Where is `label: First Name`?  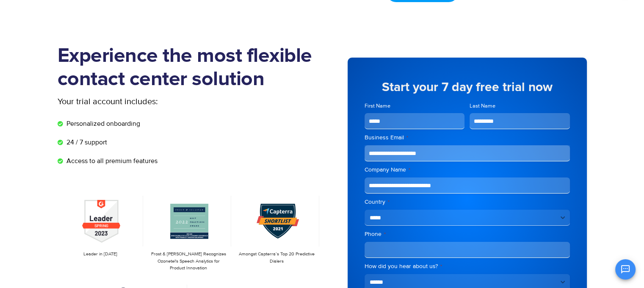 label: First Name is located at coordinates (414, 106).